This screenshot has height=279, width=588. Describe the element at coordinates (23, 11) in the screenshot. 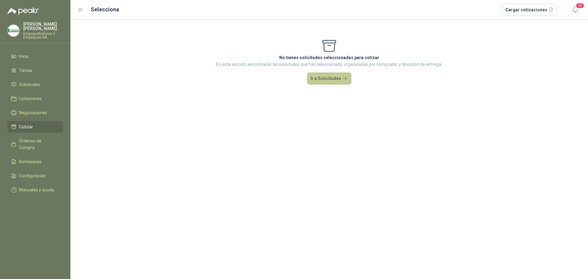

I see `img: Logo peakr` at that location.